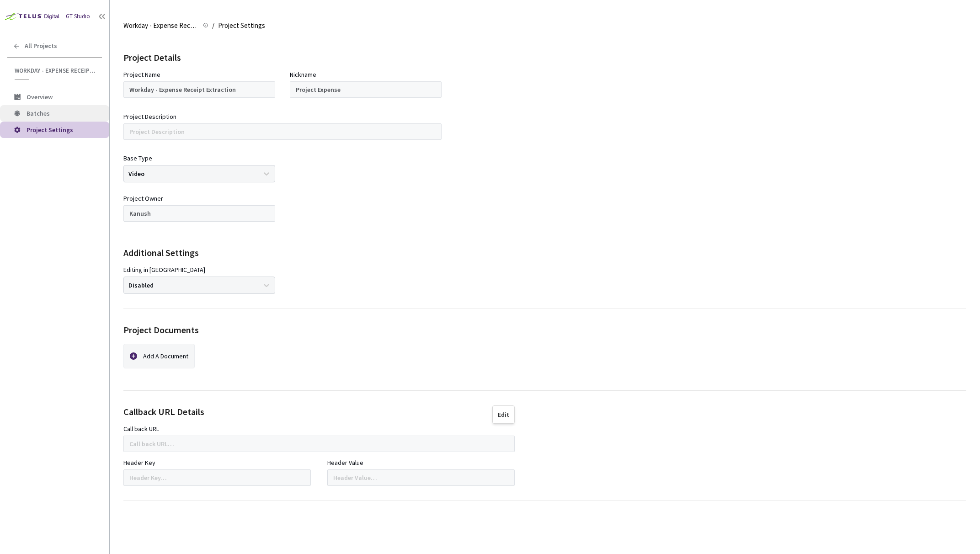  Describe the element at coordinates (141, 74) in the screenshot. I see `div: Project Name` at that location.